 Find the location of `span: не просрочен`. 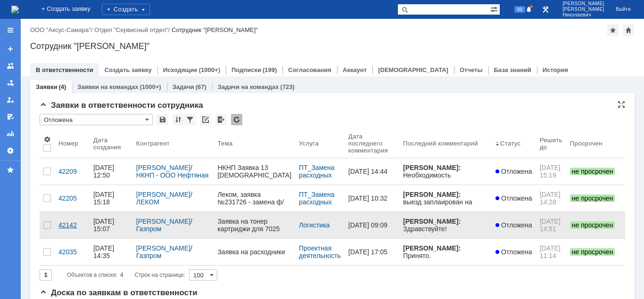

span: не просрочен is located at coordinates (592, 225).